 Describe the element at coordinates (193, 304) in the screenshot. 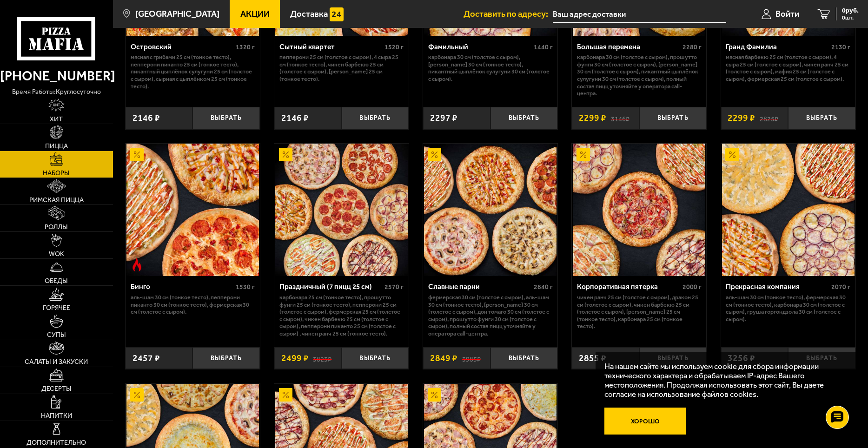

I see `p: Аль-Шам 30 см (тонкое тесто), Пепперони Пиканто 30 см (тонкое тесто), Фермерская 30 см (толстое с...` at that location.